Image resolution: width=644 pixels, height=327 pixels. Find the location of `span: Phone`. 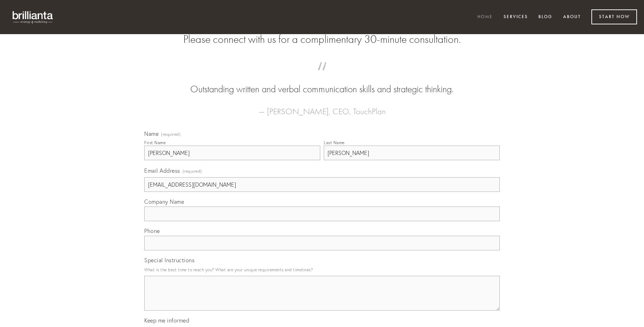

span: Phone is located at coordinates (152, 231).